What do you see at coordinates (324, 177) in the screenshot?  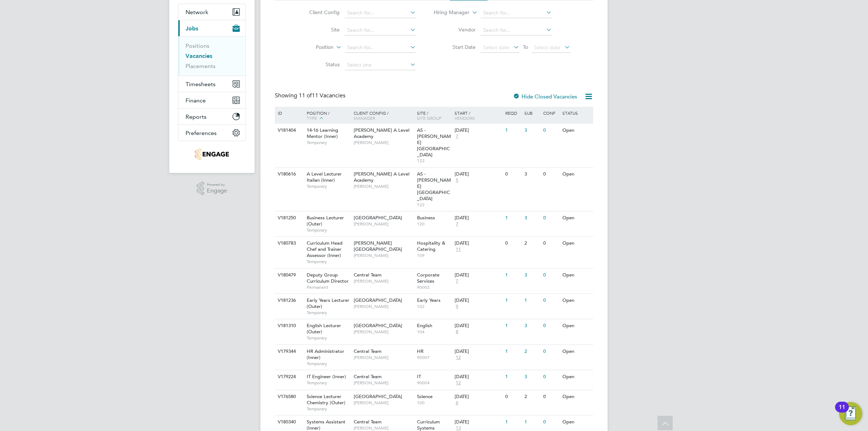 I see `span: A Level Lecturer Italian (Inner)` at bounding box center [324, 177].